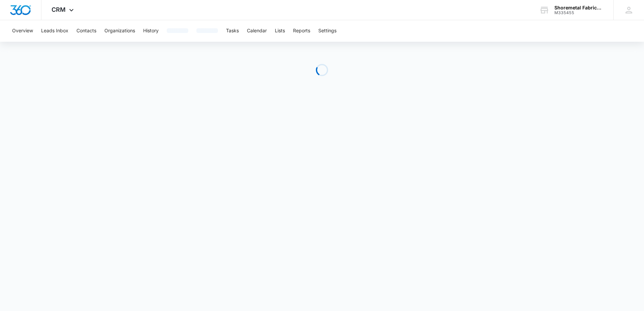 This screenshot has height=311, width=644. What do you see at coordinates (256, 31) in the screenshot?
I see `button: Calendar` at bounding box center [256, 31].